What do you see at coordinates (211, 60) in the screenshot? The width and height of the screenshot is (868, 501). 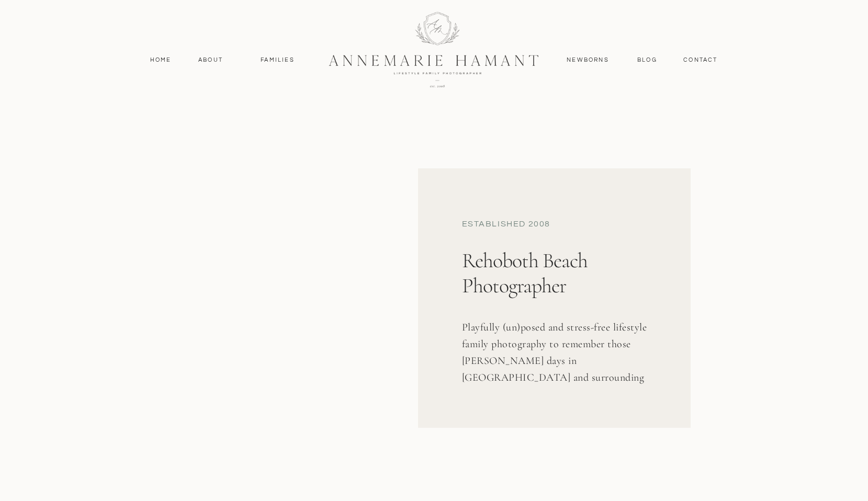 I see `a: About` at bounding box center [211, 60].